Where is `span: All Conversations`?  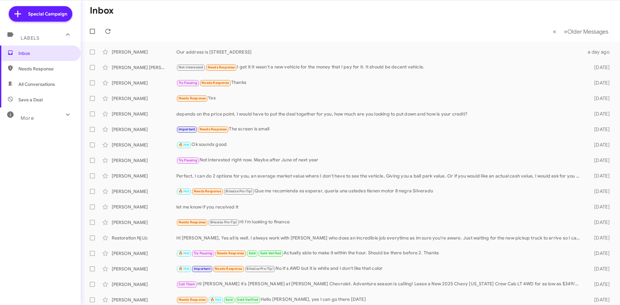 span: All Conversations is located at coordinates (36, 84).